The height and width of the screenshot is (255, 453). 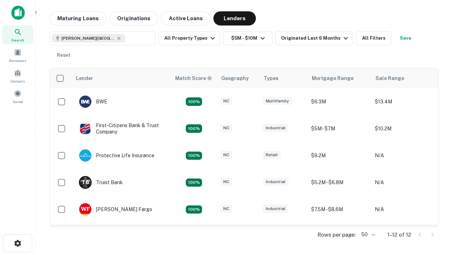 What do you see at coordinates (18, 96) in the screenshot?
I see `a: Saved` at bounding box center [18, 96].